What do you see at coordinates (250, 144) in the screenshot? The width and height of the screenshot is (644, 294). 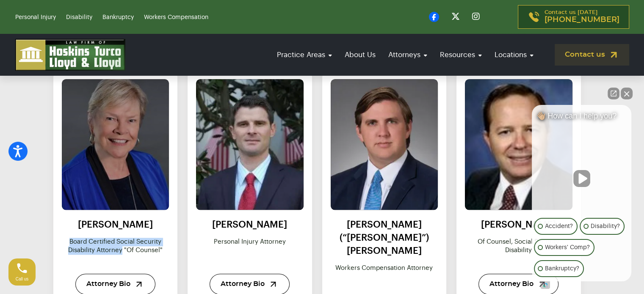 I see `a: Mark Urban` at bounding box center [250, 144].